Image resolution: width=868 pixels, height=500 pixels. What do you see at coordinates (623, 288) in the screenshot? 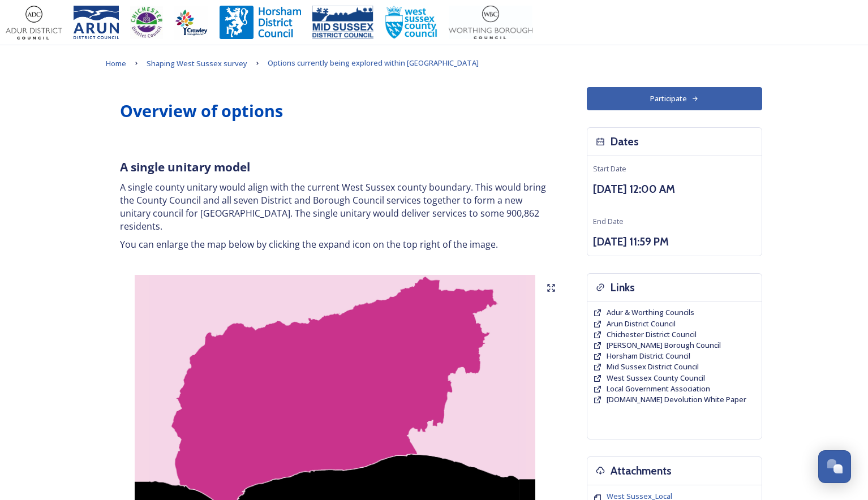
I see `h3: Links` at bounding box center [623, 288].